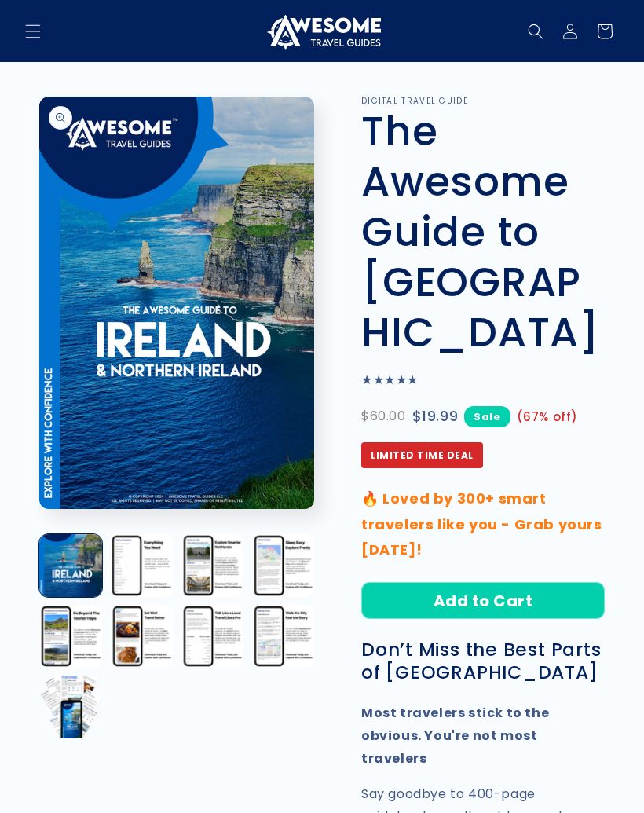  I want to click on summary: Menu, so click(33, 32).